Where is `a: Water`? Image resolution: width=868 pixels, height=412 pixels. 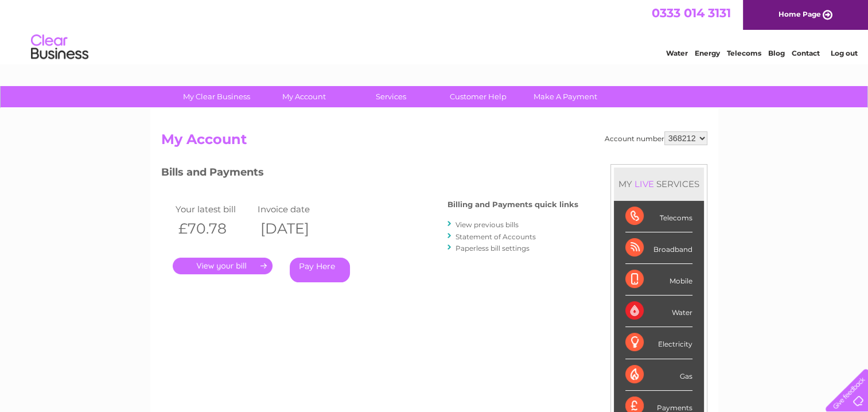
a: Water is located at coordinates (677, 53).